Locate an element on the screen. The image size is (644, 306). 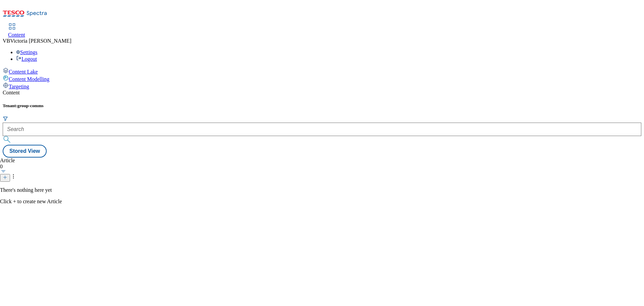
span: Content Modelling is located at coordinates (29, 79).